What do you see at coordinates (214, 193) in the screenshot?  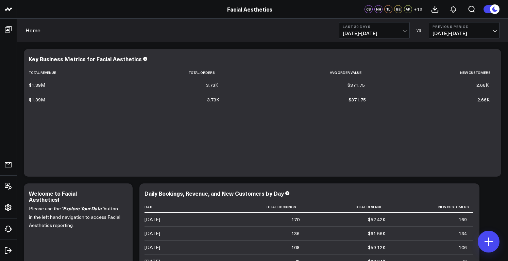 I see `div: Daily Bookings, Revenue, and New Customers by Day` at bounding box center [214, 193].